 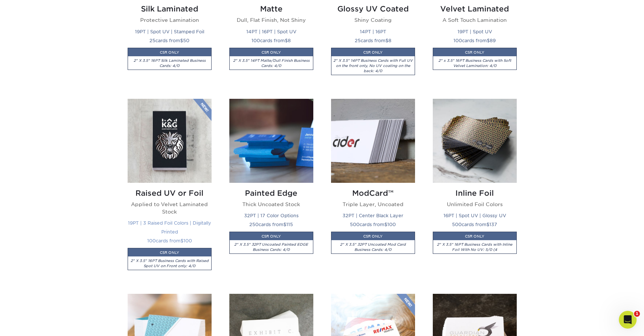 I want to click on i: 2" X 3.5" 16PT Silk Laminated Business Cards: 4/0, so click(x=170, y=63).